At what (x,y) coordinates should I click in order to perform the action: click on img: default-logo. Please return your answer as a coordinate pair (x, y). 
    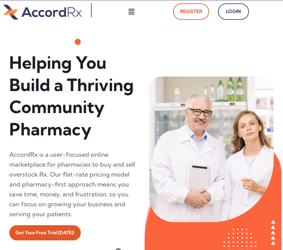
    Looking at the image, I should click on (42, 12).